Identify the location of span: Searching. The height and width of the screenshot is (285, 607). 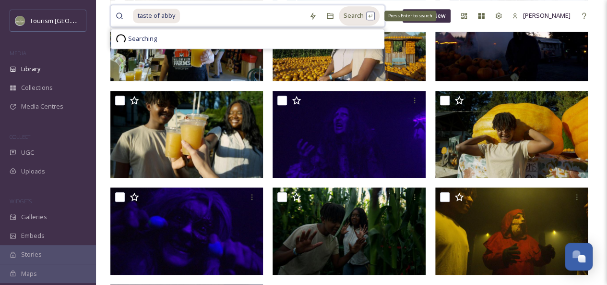
(143, 38).